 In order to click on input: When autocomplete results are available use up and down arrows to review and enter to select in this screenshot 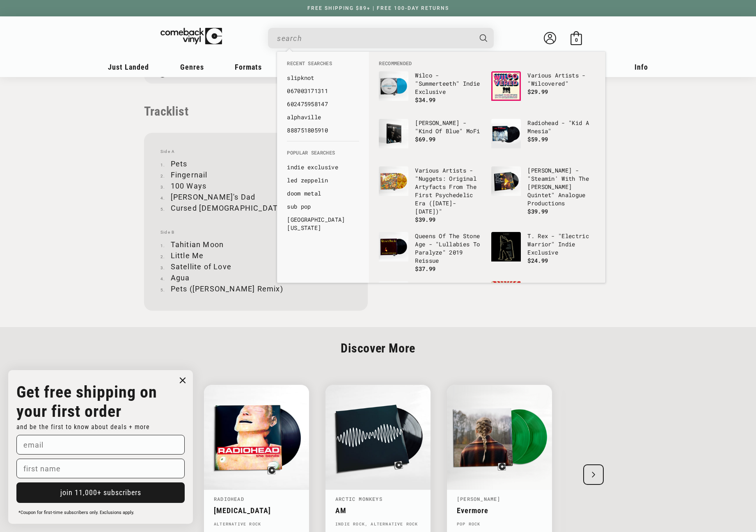, I will do `click(374, 38)`.